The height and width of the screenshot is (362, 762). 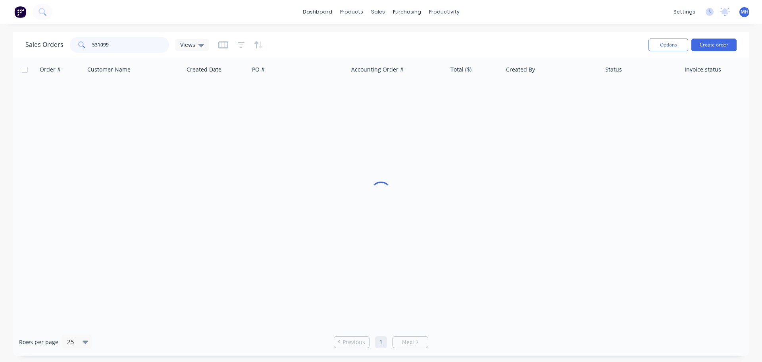 I want to click on a: Page 1 is your current page, so click(x=381, y=342).